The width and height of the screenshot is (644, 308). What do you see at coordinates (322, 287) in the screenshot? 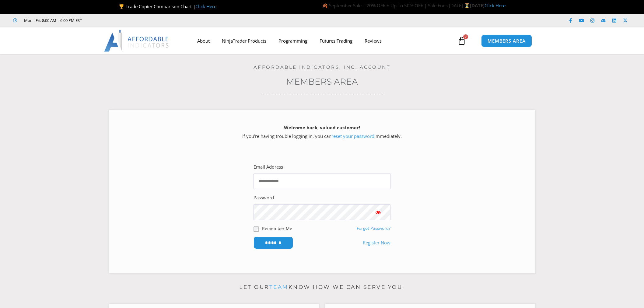
I see `p: Let our know how we can serve you!` at bounding box center [322, 287].